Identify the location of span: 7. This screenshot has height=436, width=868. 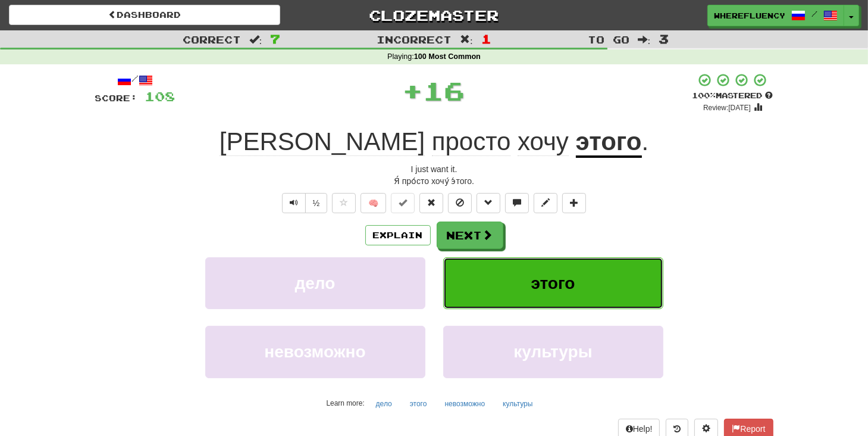
(275, 39).